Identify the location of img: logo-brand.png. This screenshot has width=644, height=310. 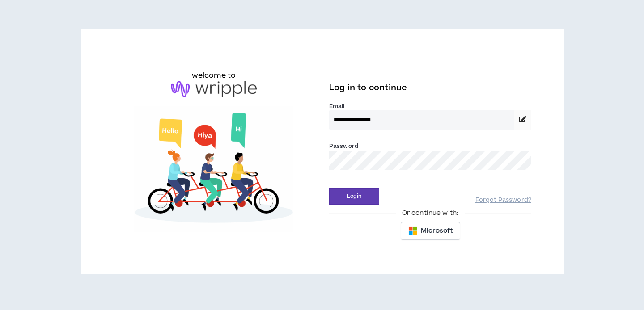
(214, 89).